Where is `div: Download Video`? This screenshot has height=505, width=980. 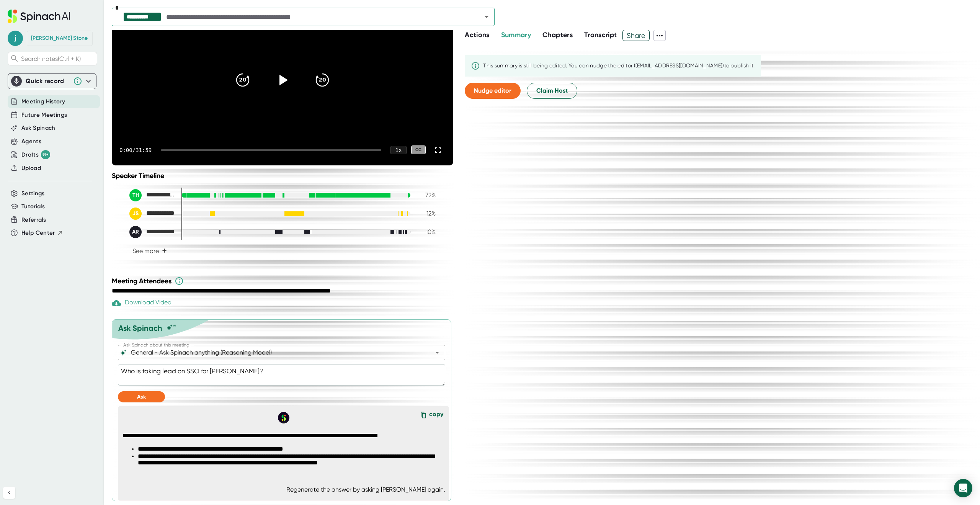
div: Download Video is located at coordinates (142, 303).